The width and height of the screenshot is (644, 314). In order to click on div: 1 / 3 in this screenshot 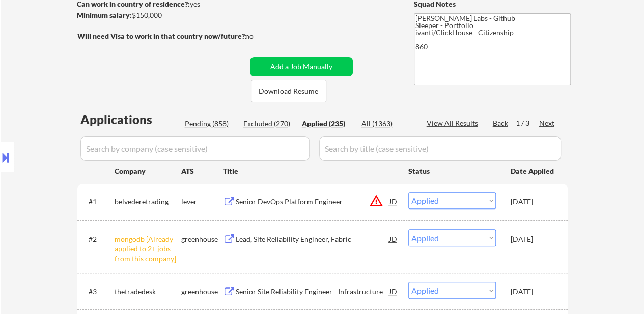, I will do `click(528, 123)`.